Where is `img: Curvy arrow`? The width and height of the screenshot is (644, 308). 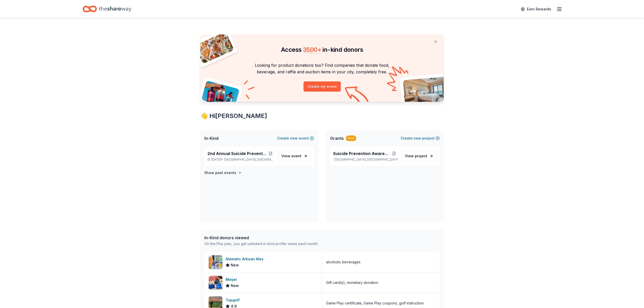 img: Curvy arrow is located at coordinates (358, 96).